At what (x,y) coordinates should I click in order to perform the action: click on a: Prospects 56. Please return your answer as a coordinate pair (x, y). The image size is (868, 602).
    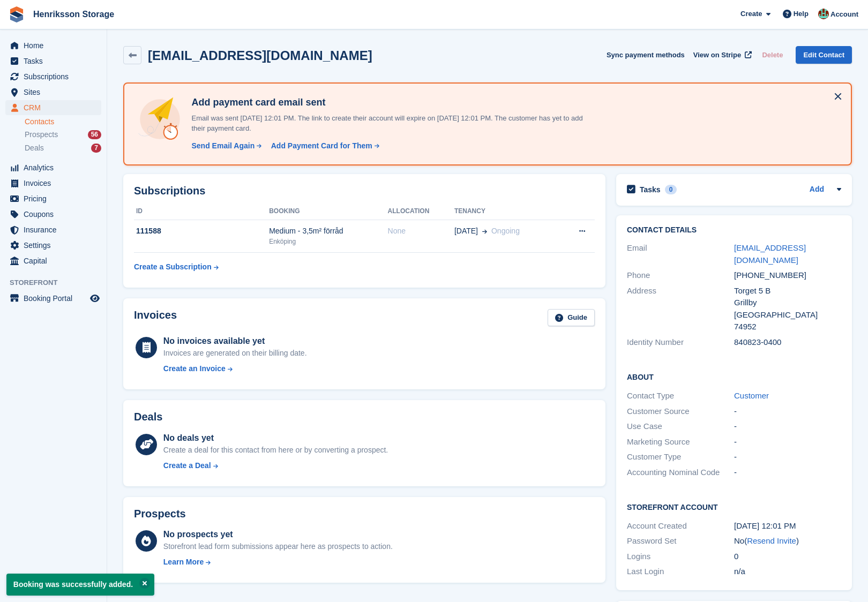
    Looking at the image, I should click on (62, 134).